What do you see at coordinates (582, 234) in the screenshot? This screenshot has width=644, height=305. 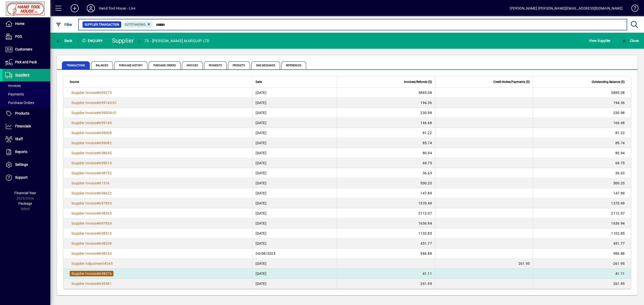 I see `td: 1102.85` at bounding box center [582, 234].